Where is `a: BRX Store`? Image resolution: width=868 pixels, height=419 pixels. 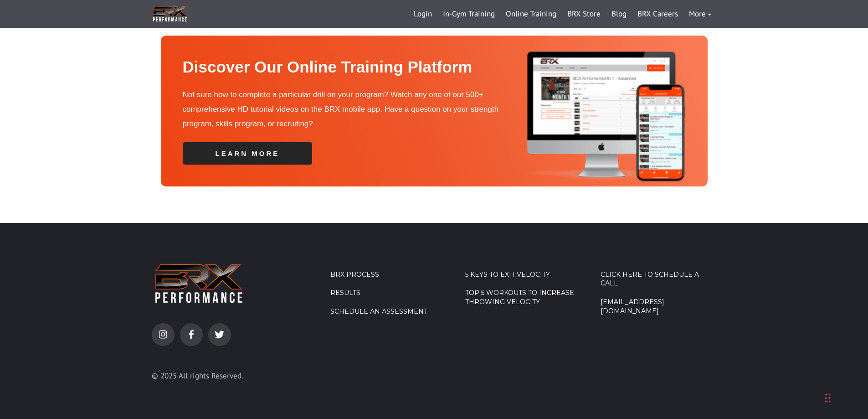
a: BRX Store is located at coordinates (584, 14).